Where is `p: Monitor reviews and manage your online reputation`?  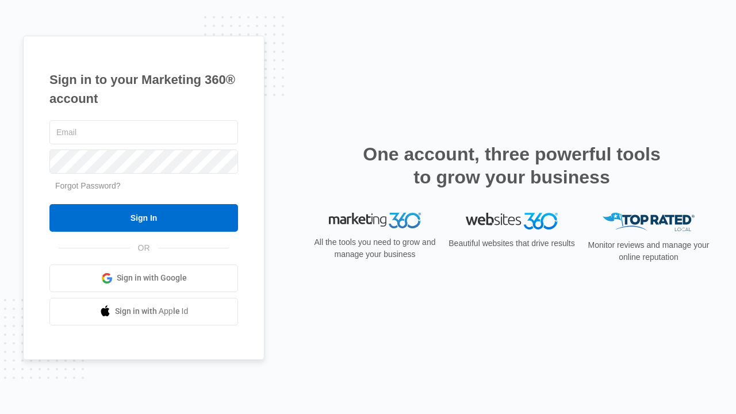 p: Monitor reviews and manage your online reputation is located at coordinates (649, 251).